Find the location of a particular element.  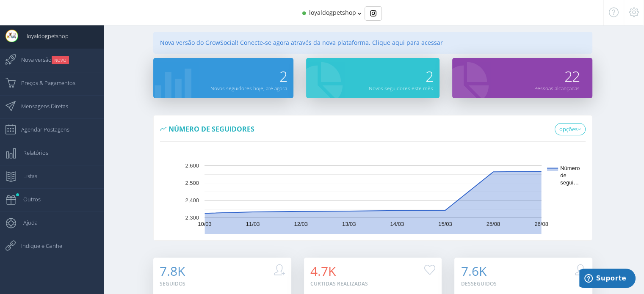

text: 11/03 is located at coordinates (253, 224).